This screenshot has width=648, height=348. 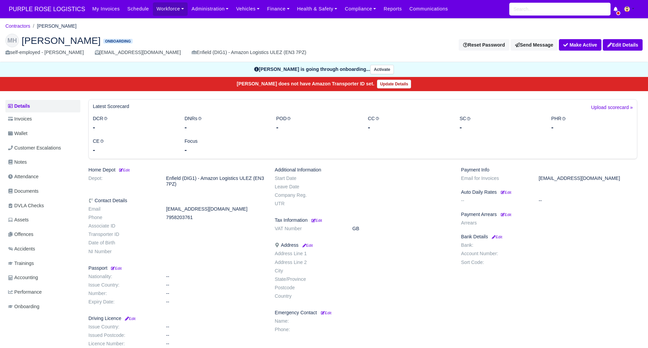 I want to click on dt: Phone:, so click(x=308, y=329).